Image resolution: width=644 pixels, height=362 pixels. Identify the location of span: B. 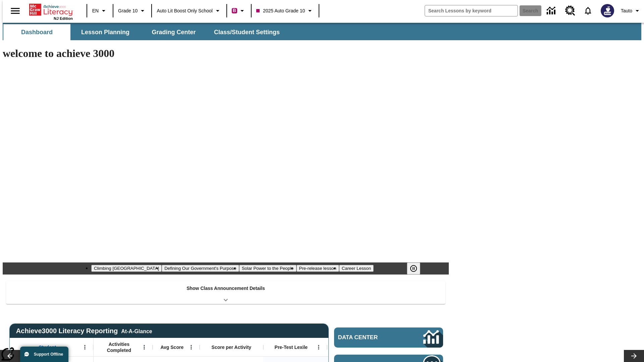
(235, 11).